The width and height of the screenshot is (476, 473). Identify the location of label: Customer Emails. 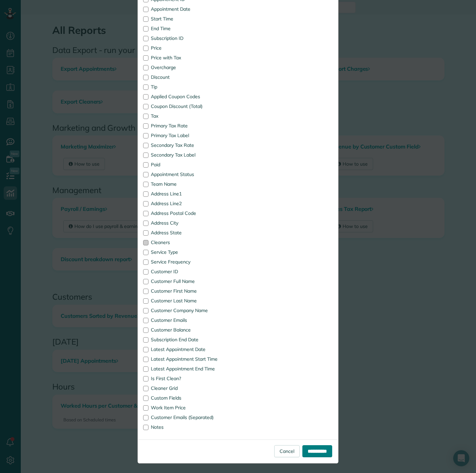
(188, 320).